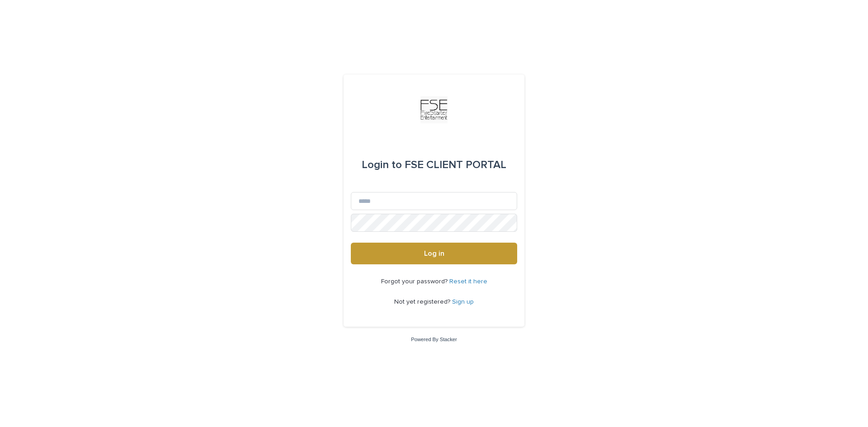 The height and width of the screenshot is (427, 868). What do you see at coordinates (415, 282) in the screenshot?
I see `span: Forgot your password?` at bounding box center [415, 282].